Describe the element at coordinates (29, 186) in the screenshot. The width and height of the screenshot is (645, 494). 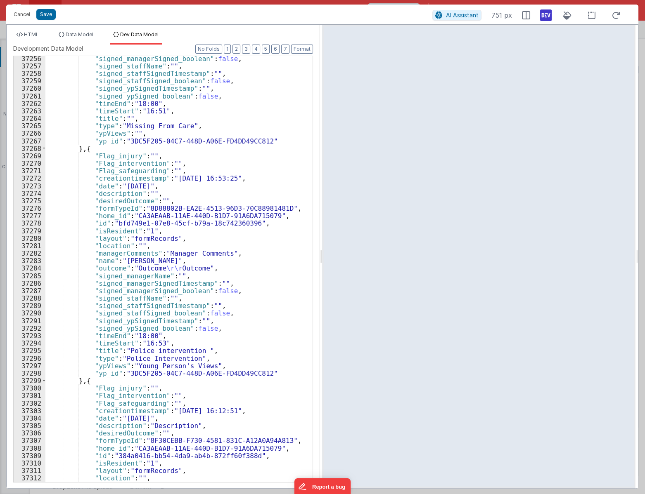
I see `div: 37273` at that location.